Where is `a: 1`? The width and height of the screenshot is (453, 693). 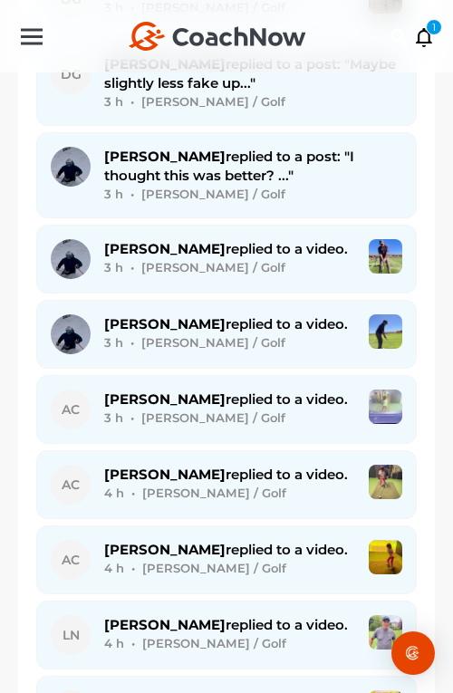
a: 1 is located at coordinates (424, 37).